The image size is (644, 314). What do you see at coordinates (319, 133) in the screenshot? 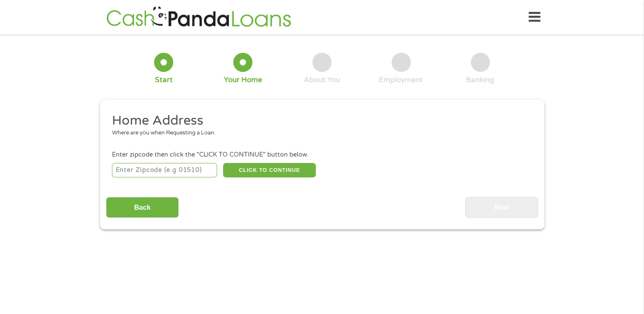
I see `div: Where are you when Requesting a Loan.` at bounding box center [319, 133].